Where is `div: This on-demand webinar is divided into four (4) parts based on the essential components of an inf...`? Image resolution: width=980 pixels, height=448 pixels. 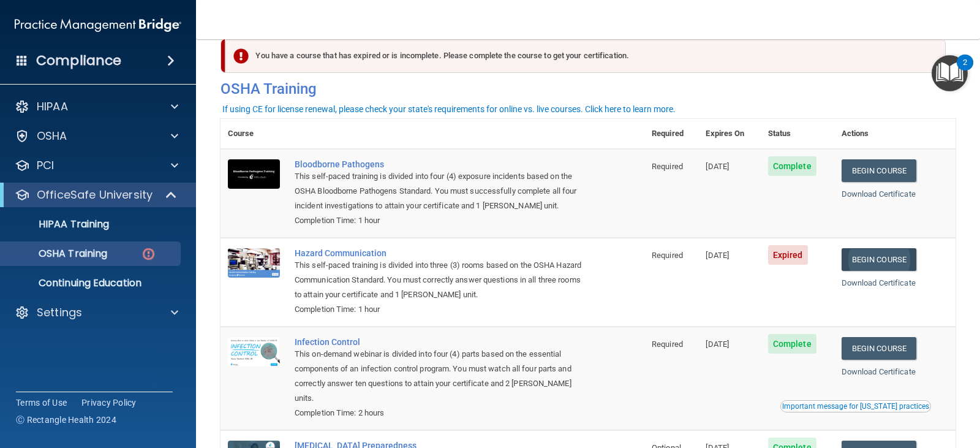
div: This on-demand webinar is divided into four (4) parts based on the essential components of an inf... is located at coordinates (439, 377).